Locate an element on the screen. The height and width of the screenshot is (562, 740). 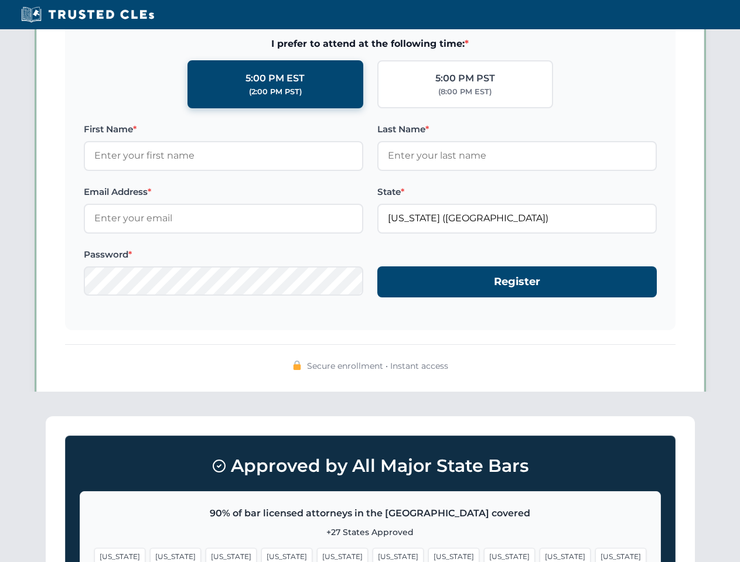
label: State is located at coordinates (517, 192).